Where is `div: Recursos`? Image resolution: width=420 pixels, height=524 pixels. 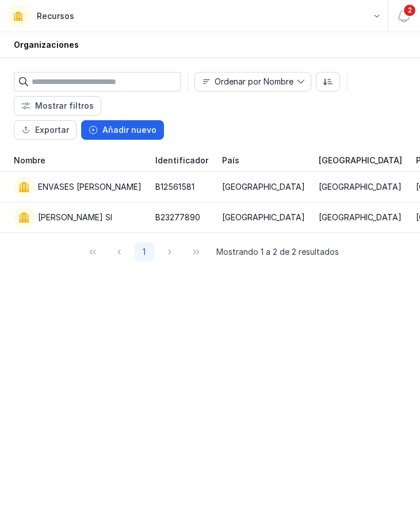
div: Recursos is located at coordinates (55, 16).